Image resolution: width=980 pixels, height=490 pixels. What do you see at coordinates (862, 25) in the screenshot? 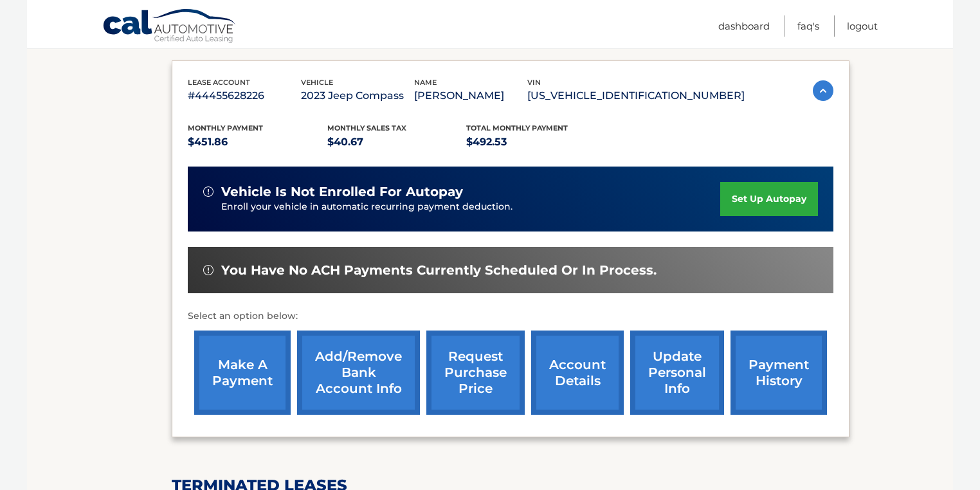
I see `a: Logout` at bounding box center [862, 25].